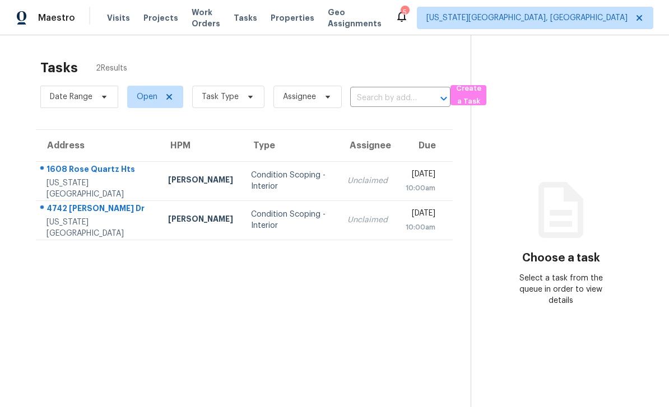  I want to click on th: Address, so click(97, 146).